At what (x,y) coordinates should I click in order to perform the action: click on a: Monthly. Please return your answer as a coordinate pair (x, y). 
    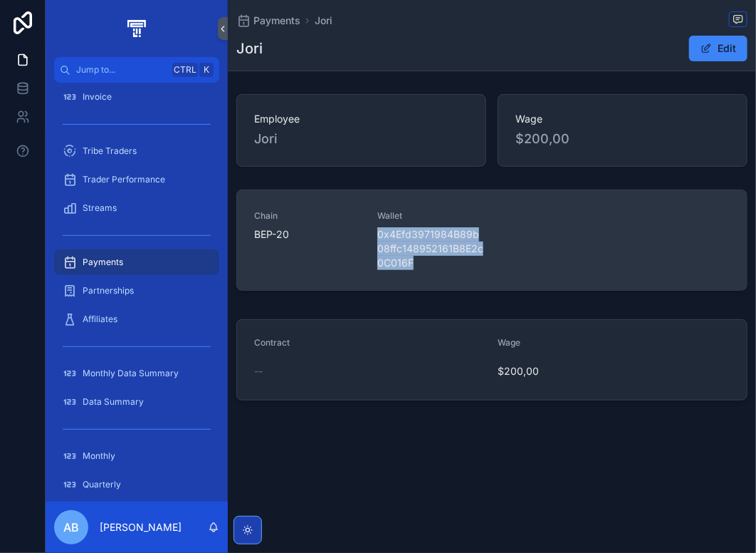
    Looking at the image, I should click on (137, 456).